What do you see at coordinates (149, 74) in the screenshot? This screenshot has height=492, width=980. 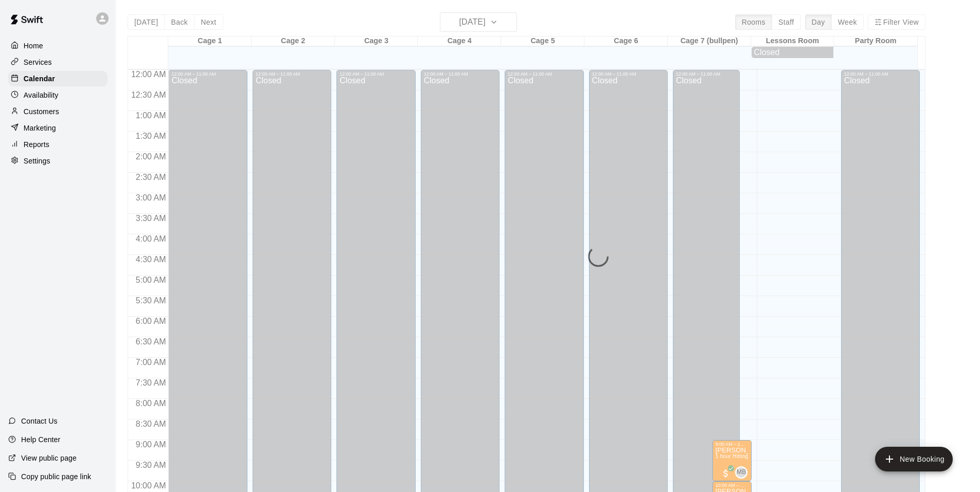 I see `span: 12:00 AM` at bounding box center [149, 74].